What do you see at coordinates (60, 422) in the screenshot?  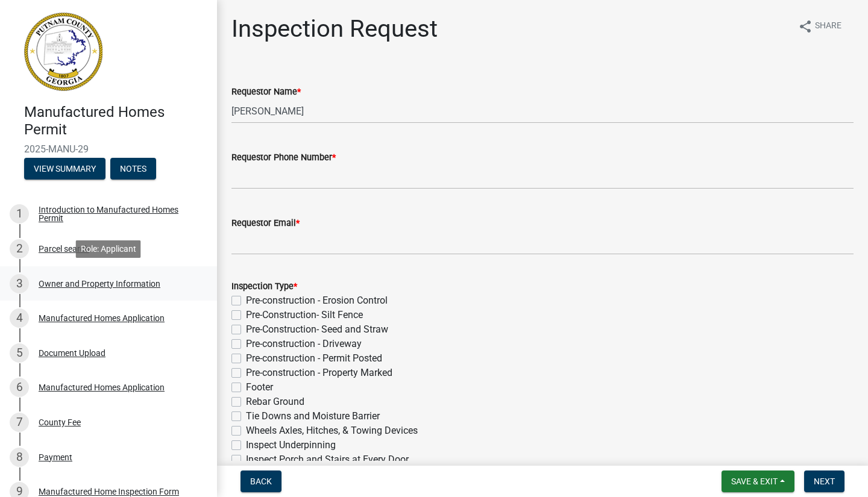 I see `div: County Fee` at bounding box center [60, 422].